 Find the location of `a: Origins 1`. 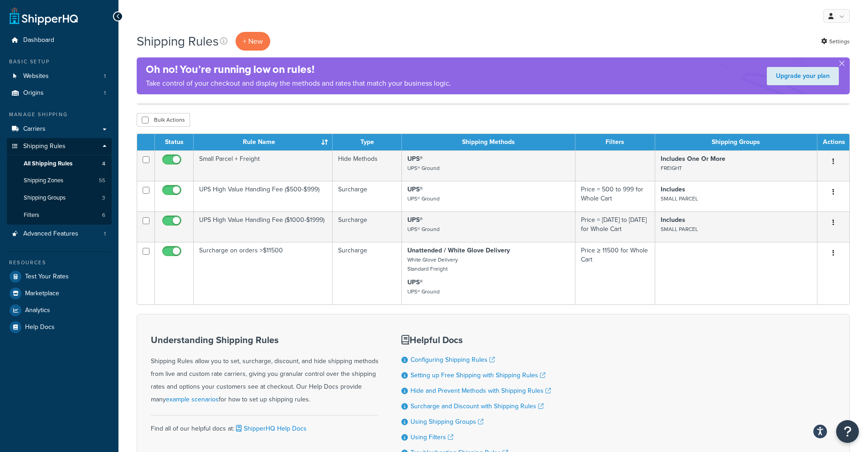

a: Origins 1 is located at coordinates (59, 93).